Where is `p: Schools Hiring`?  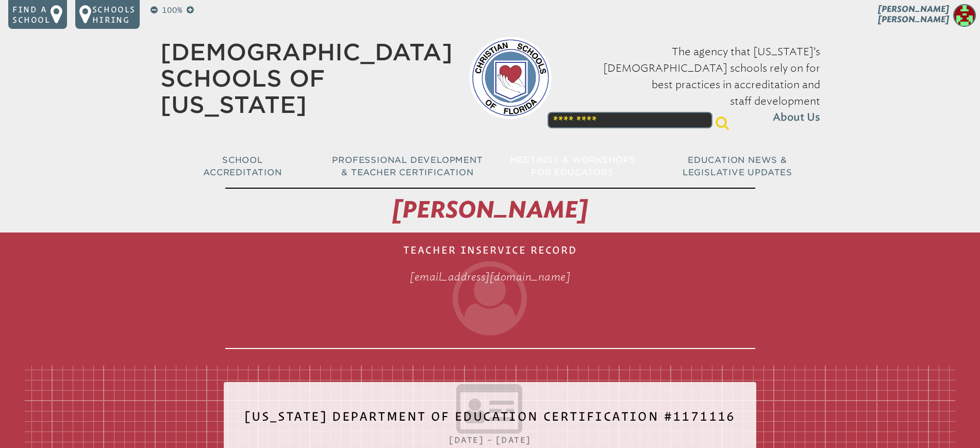 p: Schools Hiring is located at coordinates (114, 14).